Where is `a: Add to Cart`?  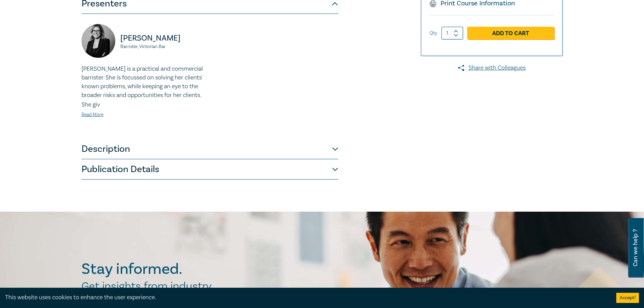 a: Add to Cart is located at coordinates (511, 33).